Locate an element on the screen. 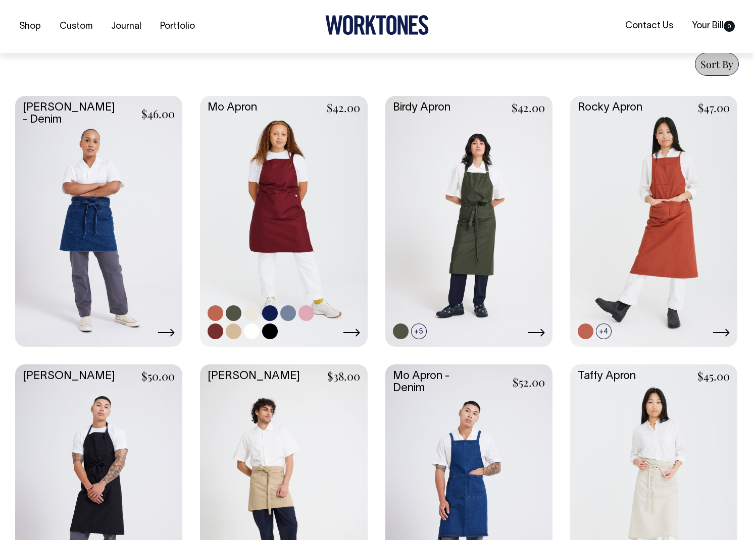 This screenshot has height=540, width=754. a: Contact Us is located at coordinates (649, 26).